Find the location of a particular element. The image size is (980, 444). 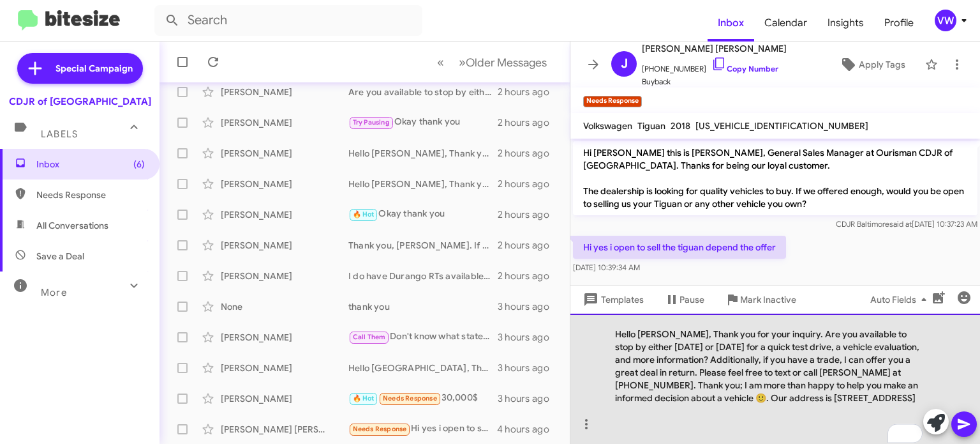

span: Calendar is located at coordinates (785, 23).